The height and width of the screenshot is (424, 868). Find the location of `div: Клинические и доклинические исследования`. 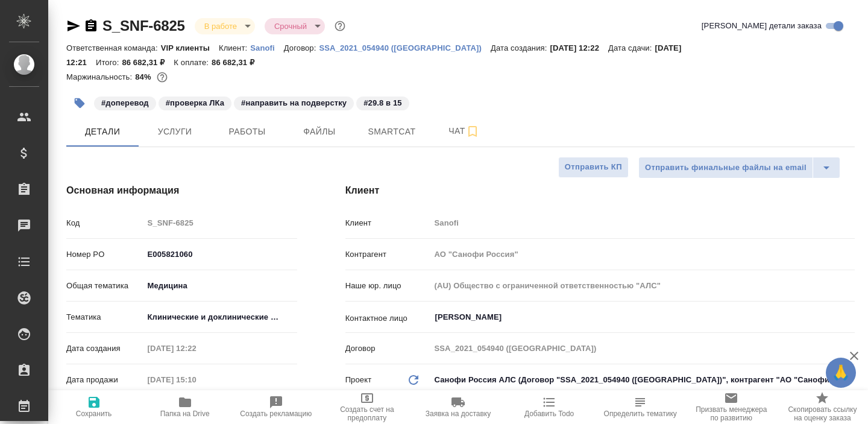

div: Клинические и доклинические исследования is located at coordinates (220, 317).